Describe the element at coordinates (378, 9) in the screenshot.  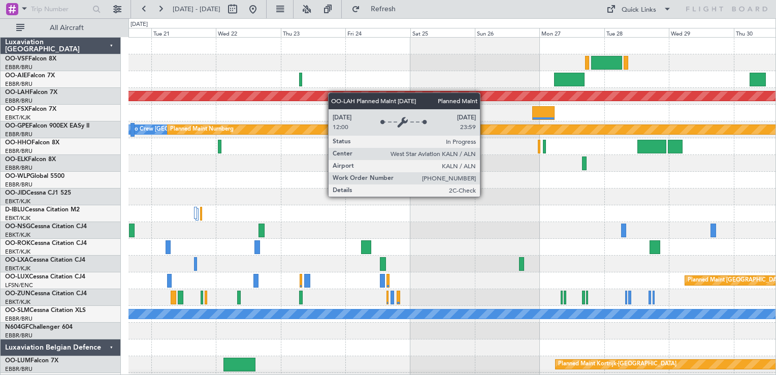
I see `button: Refresh` at that location.